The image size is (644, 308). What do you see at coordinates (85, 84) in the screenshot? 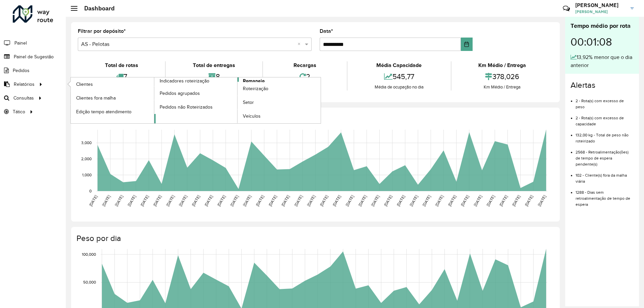
I see `span: Clientes` at bounding box center [85, 84].